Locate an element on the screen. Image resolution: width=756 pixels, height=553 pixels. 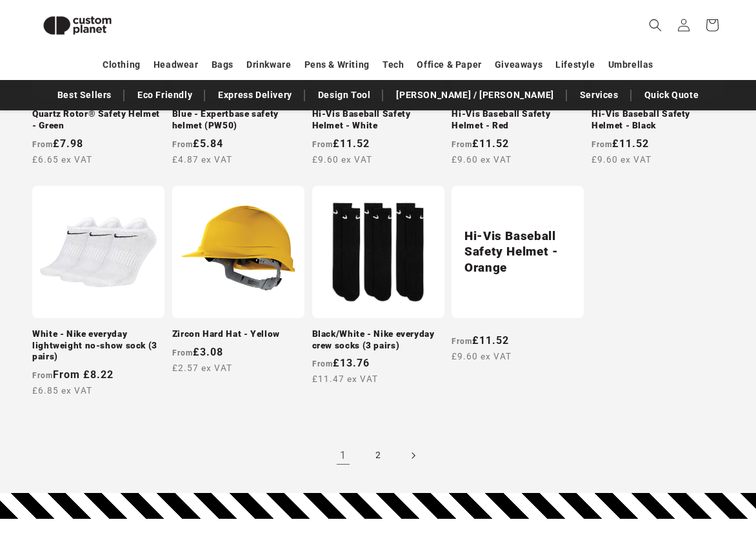
a: Page 1 is located at coordinates (343, 456).